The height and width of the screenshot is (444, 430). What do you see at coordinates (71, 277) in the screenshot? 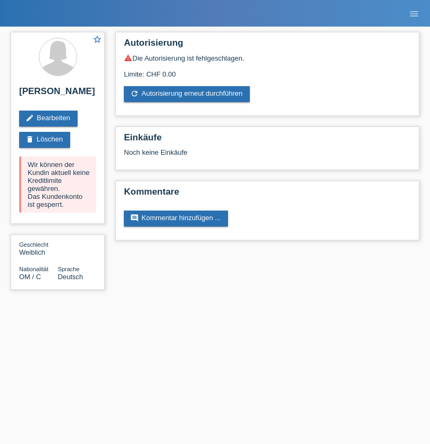
I see `span: Deutsch` at bounding box center [71, 277].